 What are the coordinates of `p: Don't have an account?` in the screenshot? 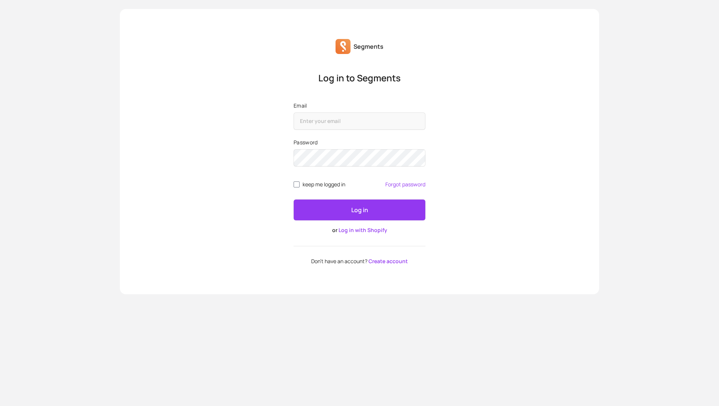 It's located at (359, 261).